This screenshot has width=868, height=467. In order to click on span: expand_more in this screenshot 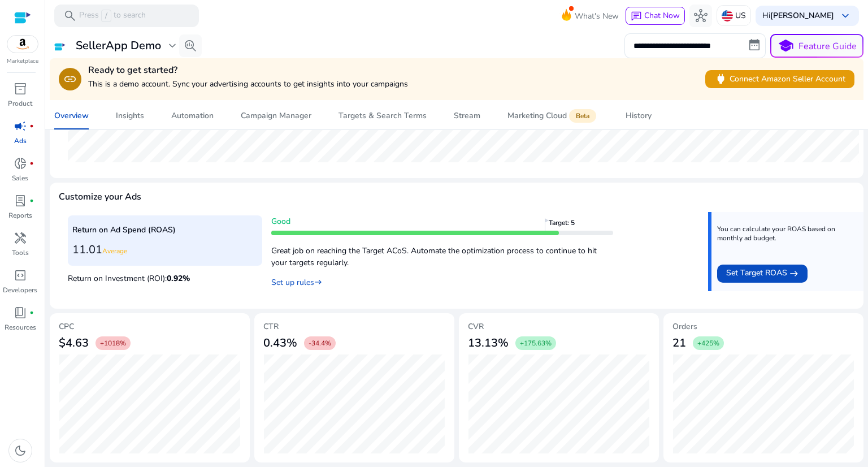, I will do `click(172, 45)`.